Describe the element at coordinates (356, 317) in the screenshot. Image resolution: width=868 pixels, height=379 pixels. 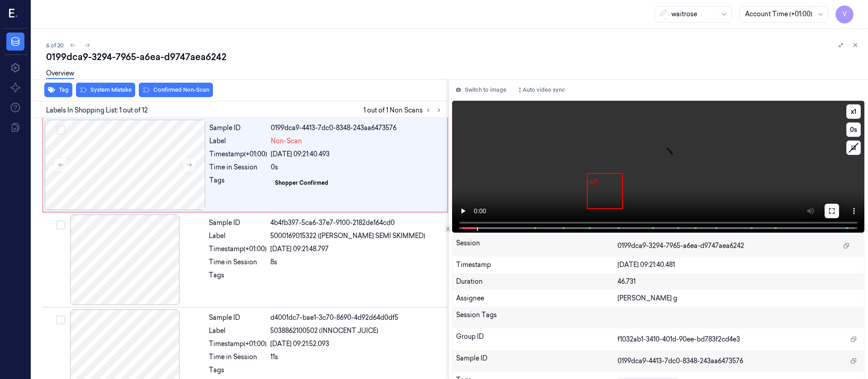
I see `div: d4001dc7-bae1-3c70-8690-4d92d64d0df5` at that location.